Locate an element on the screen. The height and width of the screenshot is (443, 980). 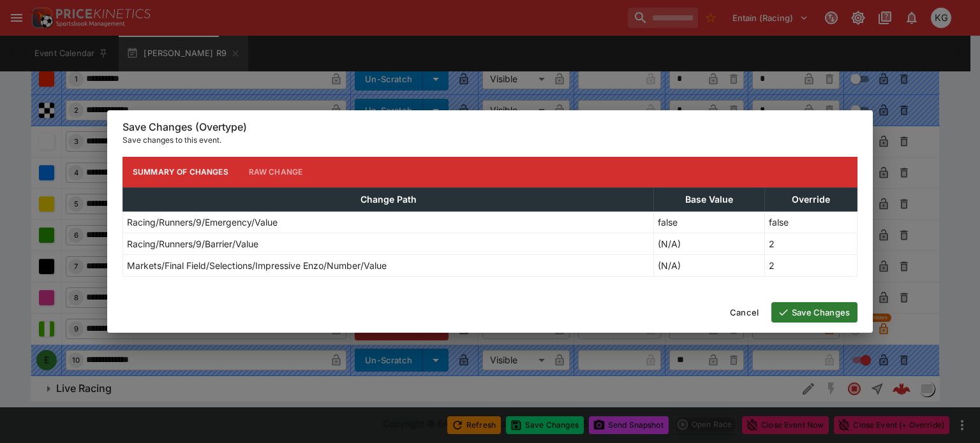
button: Cancel is located at coordinates (744, 313).